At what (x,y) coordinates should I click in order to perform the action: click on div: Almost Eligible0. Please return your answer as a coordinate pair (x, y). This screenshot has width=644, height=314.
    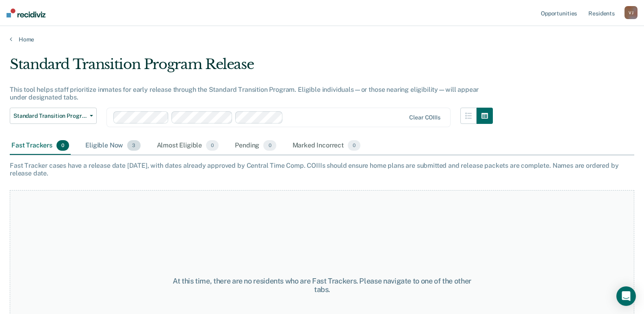
    Looking at the image, I should click on (188, 146).